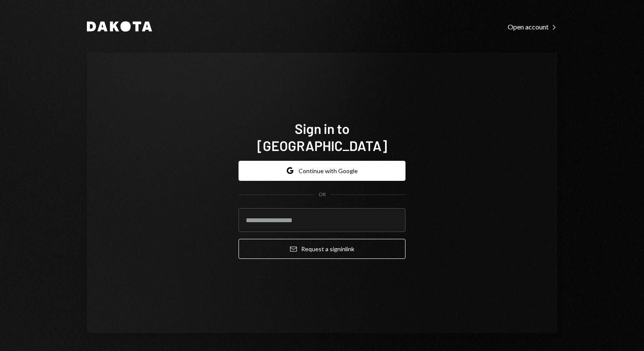 This screenshot has height=351, width=644. Describe the element at coordinates (533, 27) in the screenshot. I see `a: Open account` at that location.